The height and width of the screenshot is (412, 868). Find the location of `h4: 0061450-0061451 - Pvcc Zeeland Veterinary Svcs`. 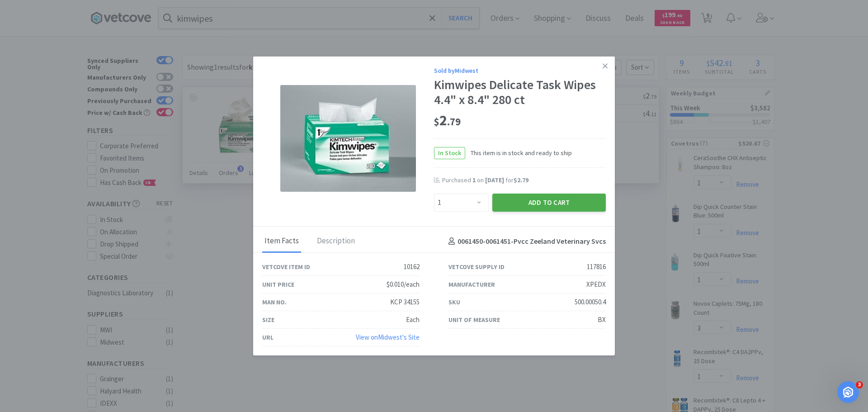

h4: 0061450-0061451 - Pvcc Zeeland Veterinary Svcs is located at coordinates (525, 242).